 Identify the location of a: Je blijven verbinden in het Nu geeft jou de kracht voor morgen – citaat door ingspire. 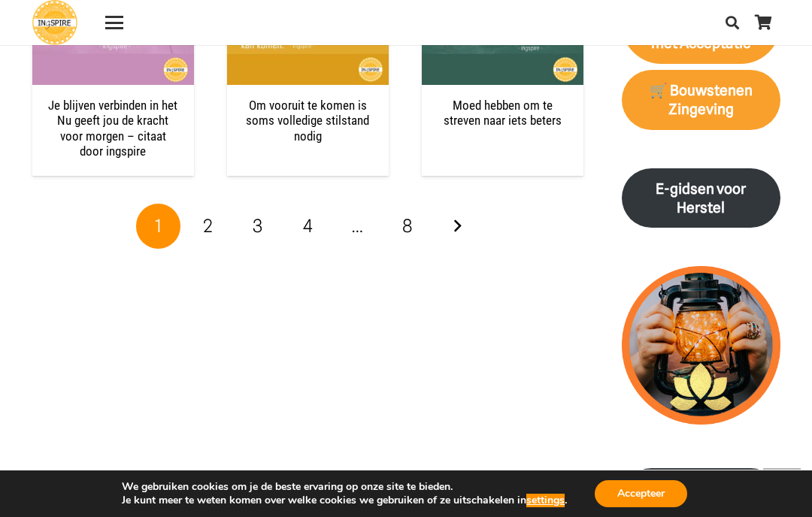
(112, 128).